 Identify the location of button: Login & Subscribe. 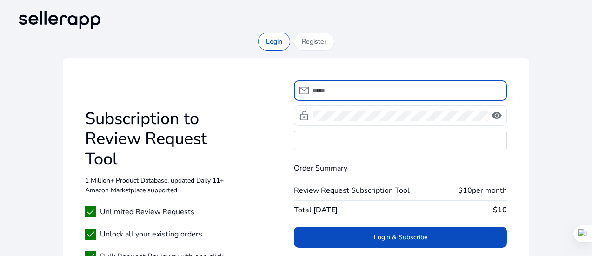
(400, 237).